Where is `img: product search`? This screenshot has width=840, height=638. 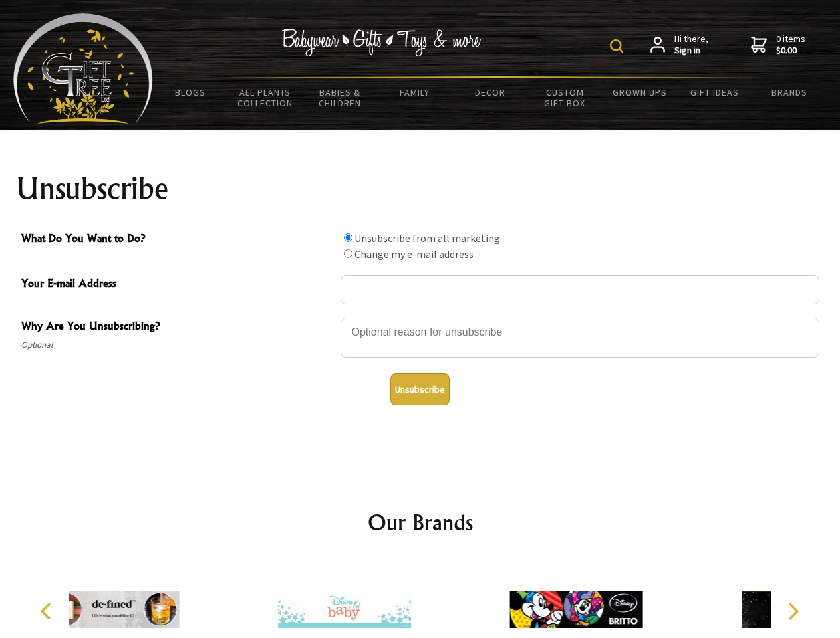
img: product search is located at coordinates (616, 46).